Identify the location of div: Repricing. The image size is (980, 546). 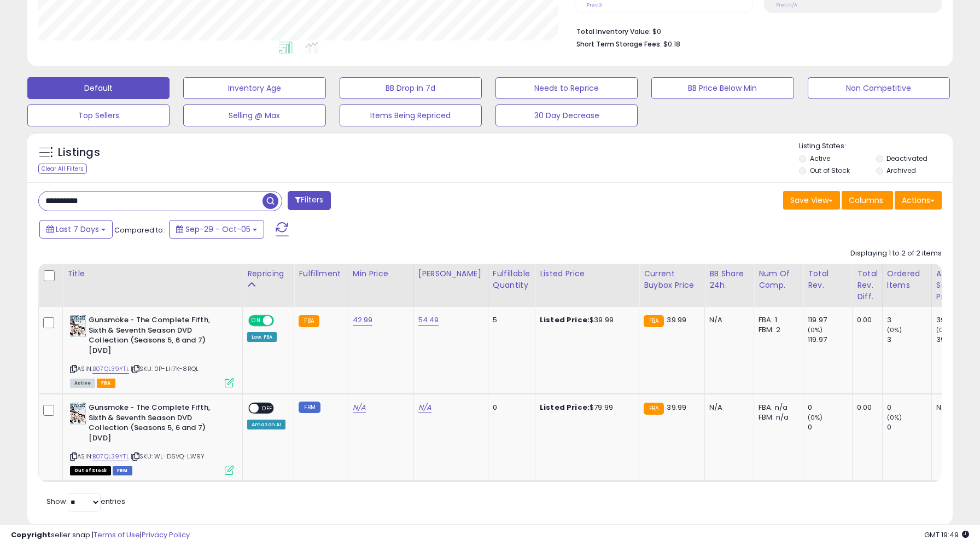
(268, 273).